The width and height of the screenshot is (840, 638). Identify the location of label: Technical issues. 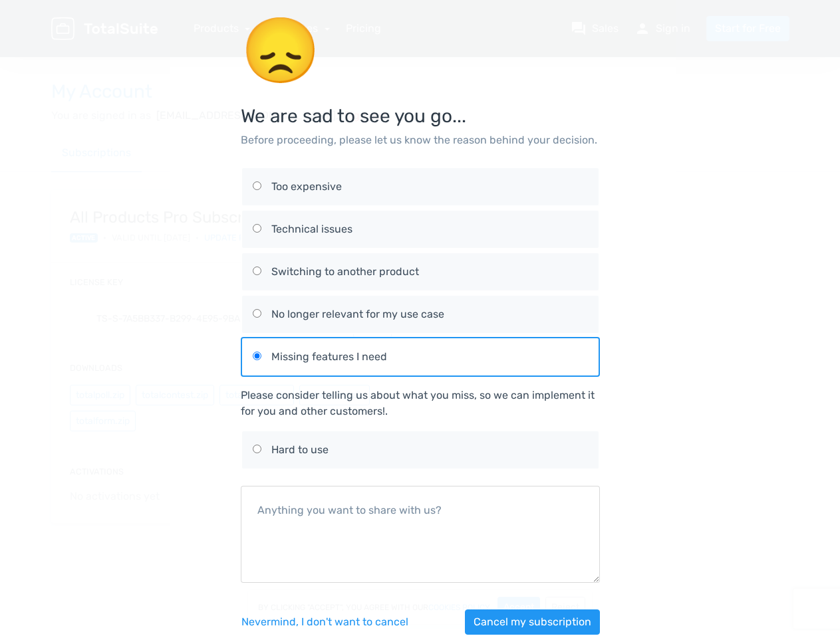
(421, 229).